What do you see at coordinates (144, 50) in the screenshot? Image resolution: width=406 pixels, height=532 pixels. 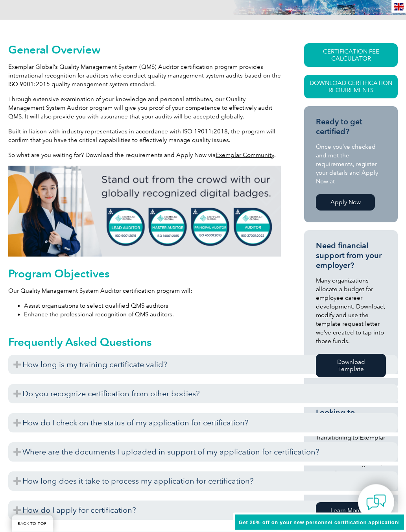 I see `h2: General Overview` at bounding box center [144, 50].